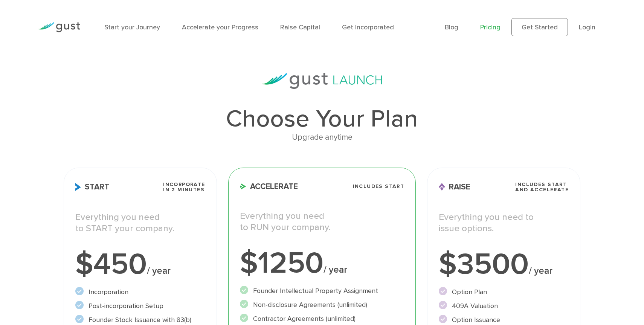 The height and width of the screenshot is (325, 644). What do you see at coordinates (542, 187) in the screenshot?
I see `span: Includes START and ACCELERATE` at bounding box center [542, 187].